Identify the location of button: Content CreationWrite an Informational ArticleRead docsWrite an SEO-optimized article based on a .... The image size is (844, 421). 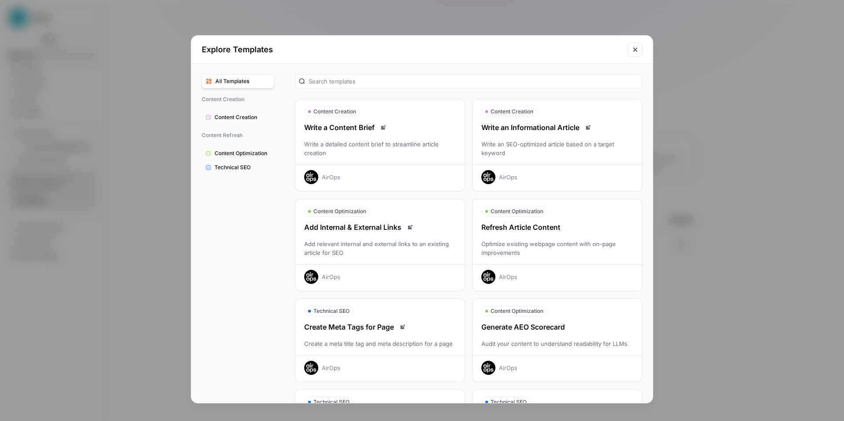
(557, 145).